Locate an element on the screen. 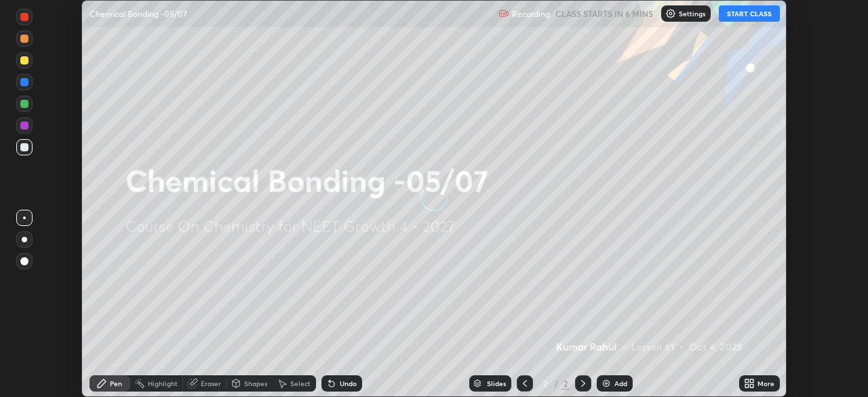  div: Add is located at coordinates (621, 383).